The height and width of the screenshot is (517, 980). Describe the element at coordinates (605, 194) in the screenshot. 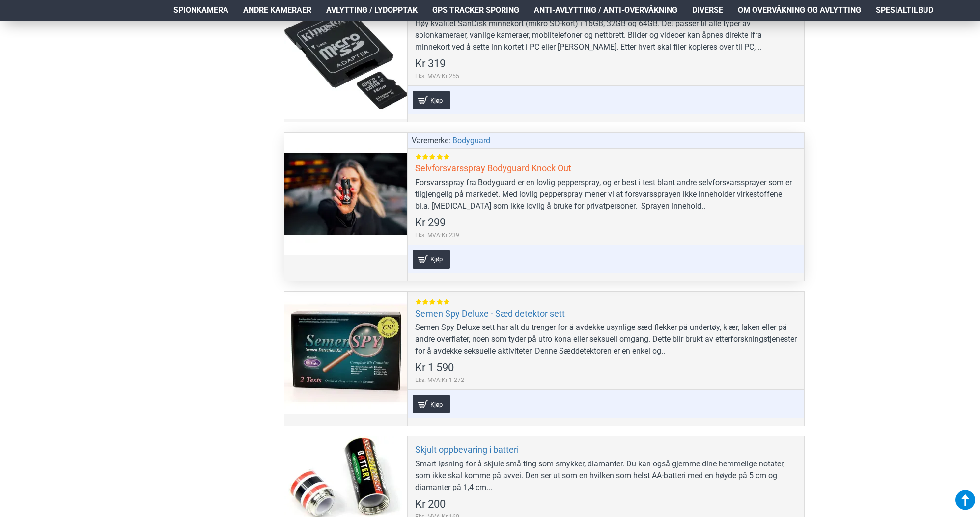

I see `div: Forsvarsspray fra Bodyguard er en lovlig pepperspray, og er best i test blant andre selvforsvarss...` at that location.